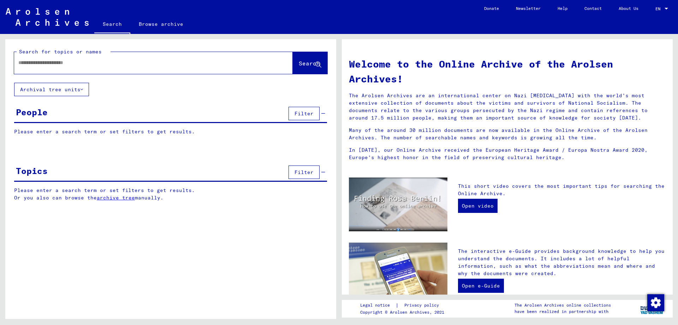 Image resolution: width=678 pixels, height=325 pixels. Describe the element at coordinates (562, 190) in the screenshot. I see `p: This short video covers the most important tips for searching the Online Archive.` at that location.